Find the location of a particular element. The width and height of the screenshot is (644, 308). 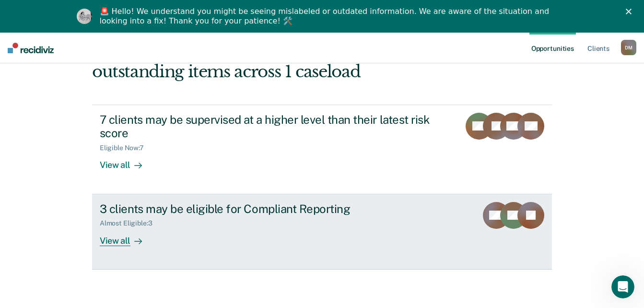

a: 7 clients may be supervised at a higher level than their latest risk scoreEligible Now:7View all is located at coordinates (322, 149).